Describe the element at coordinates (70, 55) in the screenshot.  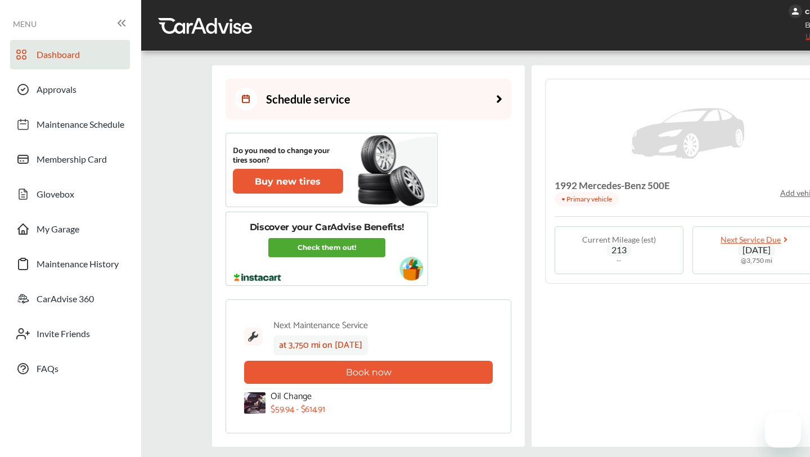
I see `a: Dashboard` at that location.